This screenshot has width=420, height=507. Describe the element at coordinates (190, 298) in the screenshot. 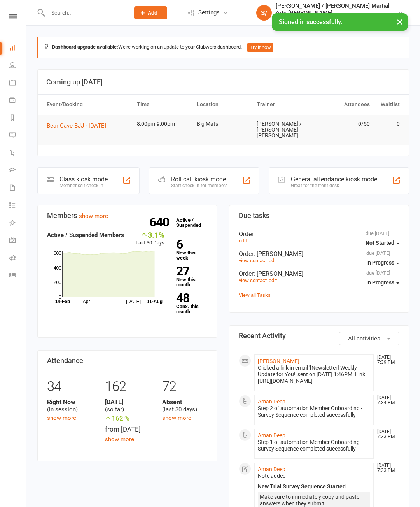

I see `strong: 48` at that location.